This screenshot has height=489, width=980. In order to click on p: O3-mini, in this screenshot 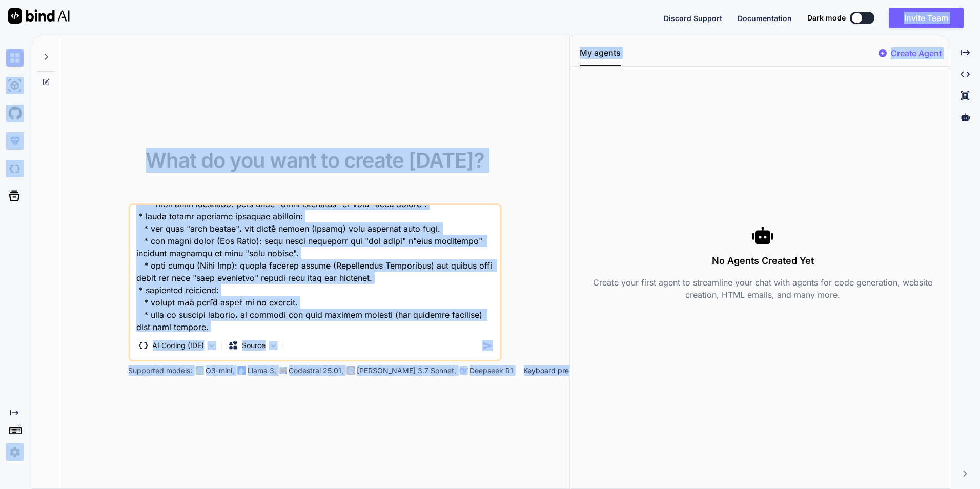, I will do `click(220, 370)`.